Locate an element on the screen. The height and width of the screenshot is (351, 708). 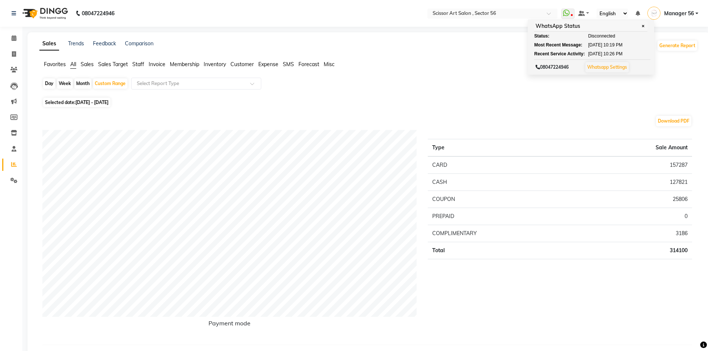
div: Custom Range is located at coordinates (110, 84).